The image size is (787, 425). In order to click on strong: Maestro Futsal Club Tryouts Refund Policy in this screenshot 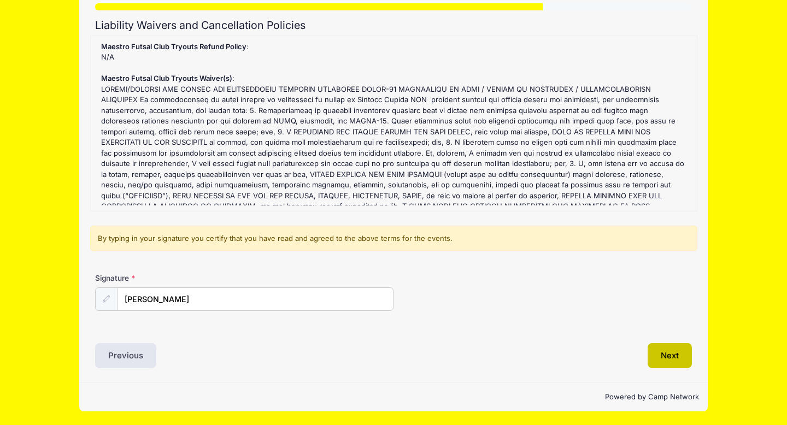, I will do `click(174, 46)`.